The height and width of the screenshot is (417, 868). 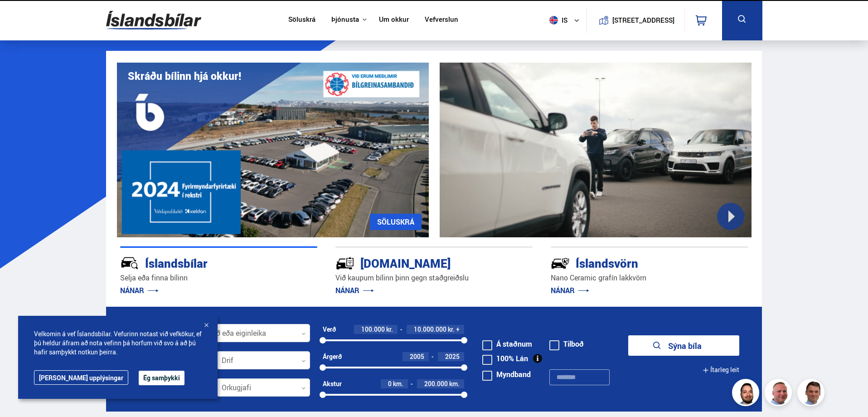 What do you see at coordinates (273, 149) in the screenshot?
I see `img: eKx6w-_Home_640_.png` at bounding box center [273, 149].